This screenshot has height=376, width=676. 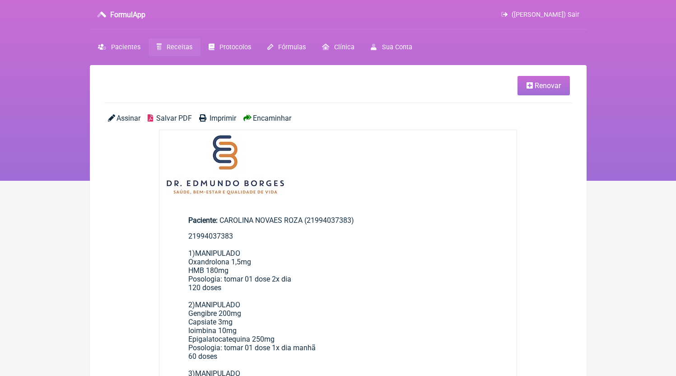 What do you see at coordinates (286, 47) in the screenshot?
I see `a: Fórmulas` at bounding box center [286, 47].